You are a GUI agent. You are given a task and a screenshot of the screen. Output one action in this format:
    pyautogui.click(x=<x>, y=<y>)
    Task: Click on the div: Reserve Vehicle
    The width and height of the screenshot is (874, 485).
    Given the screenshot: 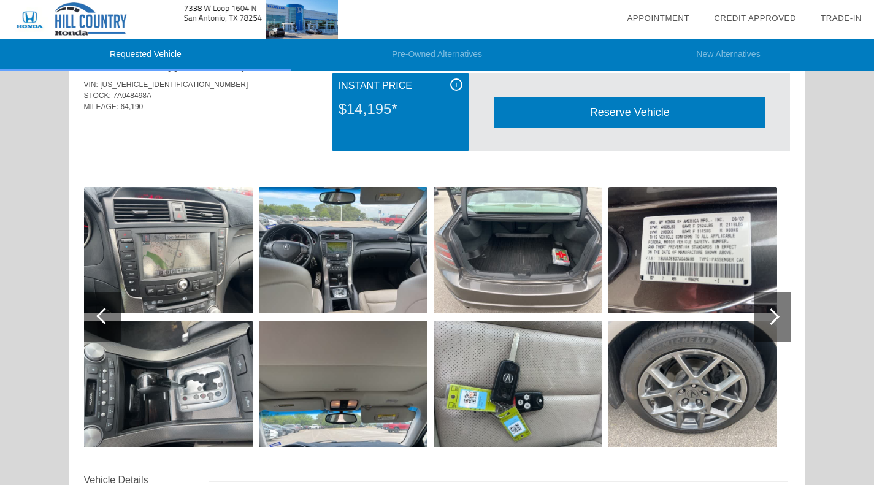 What is the action you would take?
    pyautogui.click(x=629, y=112)
    